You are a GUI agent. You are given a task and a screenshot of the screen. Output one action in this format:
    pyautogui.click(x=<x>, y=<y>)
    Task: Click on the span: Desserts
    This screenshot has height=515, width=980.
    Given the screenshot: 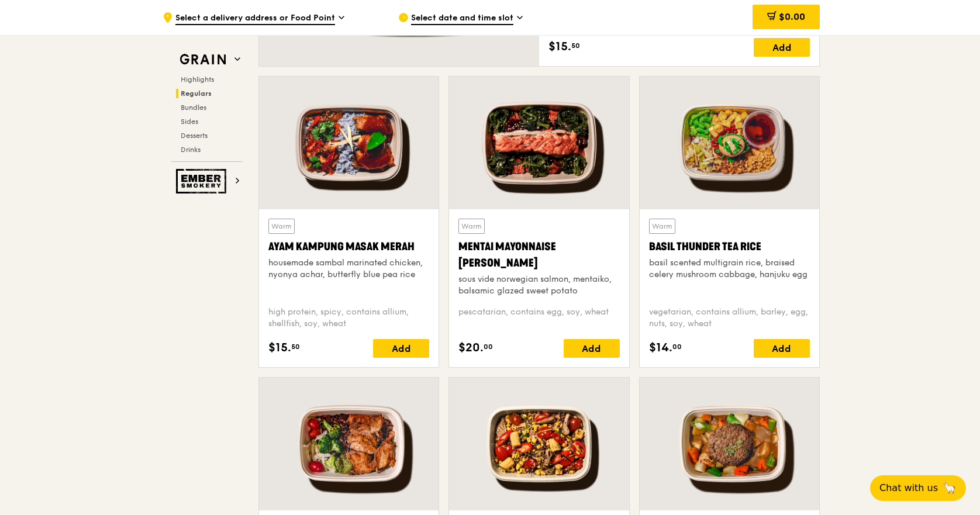 What is the action you would take?
    pyautogui.click(x=194, y=135)
    